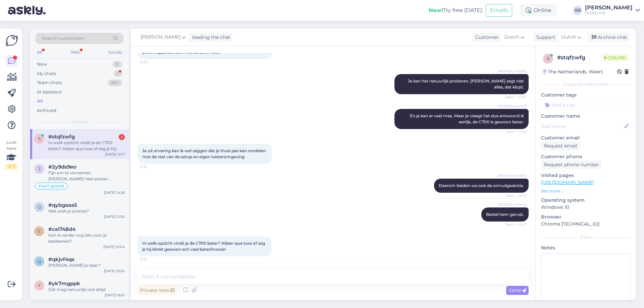 This screenshot has width=644, height=308. Describe the element at coordinates (436, 10) in the screenshot. I see `b: New!` at that location.